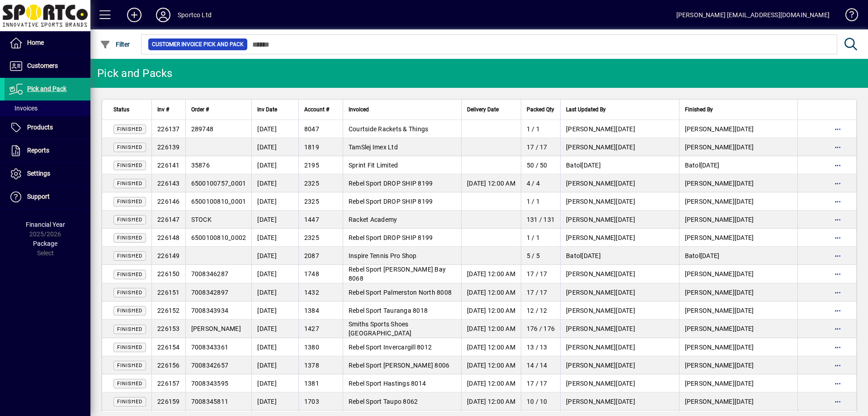  I want to click on span: Last Updated By, so click(586, 110).